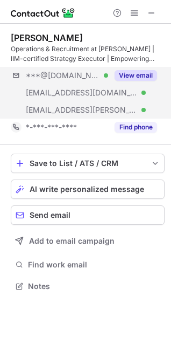  Describe the element at coordinates (88, 163) in the screenshot. I see `button: save-profile-one-click` at that location.